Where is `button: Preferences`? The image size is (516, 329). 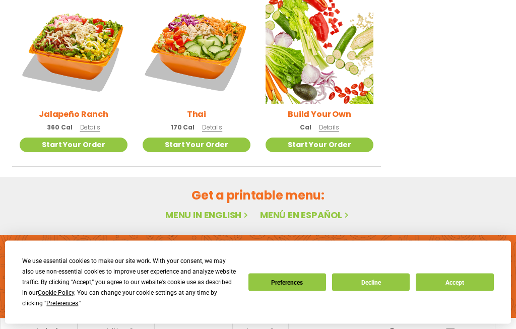
button: Preferences is located at coordinates (287, 282).